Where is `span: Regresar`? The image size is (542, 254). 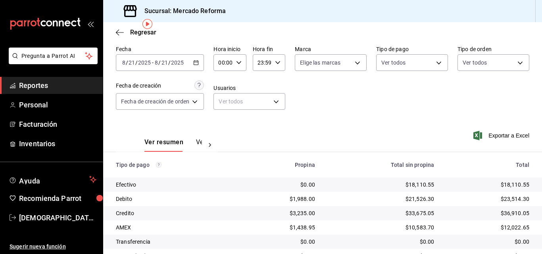 span: Regresar is located at coordinates (143, 32).